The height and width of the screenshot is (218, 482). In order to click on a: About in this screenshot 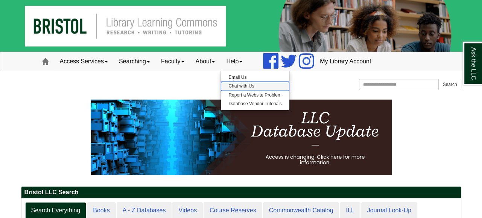, I will do `click(206, 61)`.